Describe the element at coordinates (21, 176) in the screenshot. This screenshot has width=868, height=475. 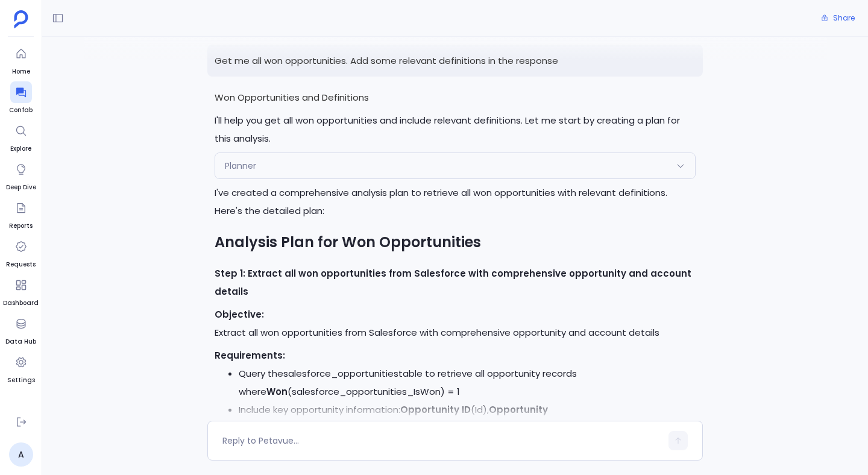
I see `a: Deep Dive` at that location.